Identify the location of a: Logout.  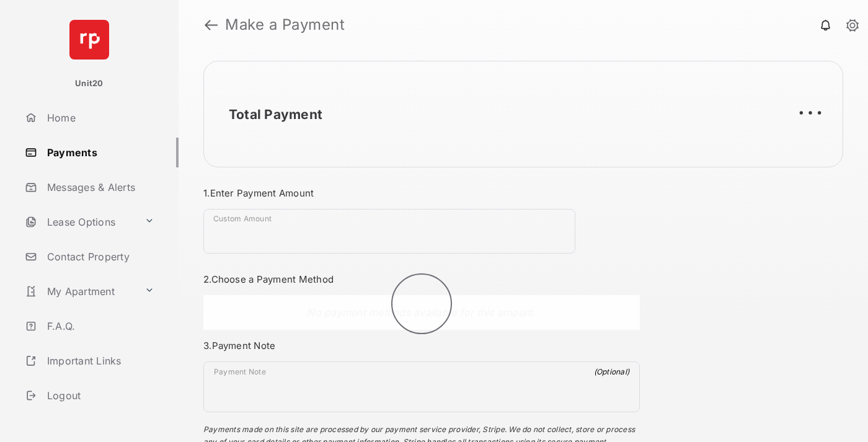
(99, 396).